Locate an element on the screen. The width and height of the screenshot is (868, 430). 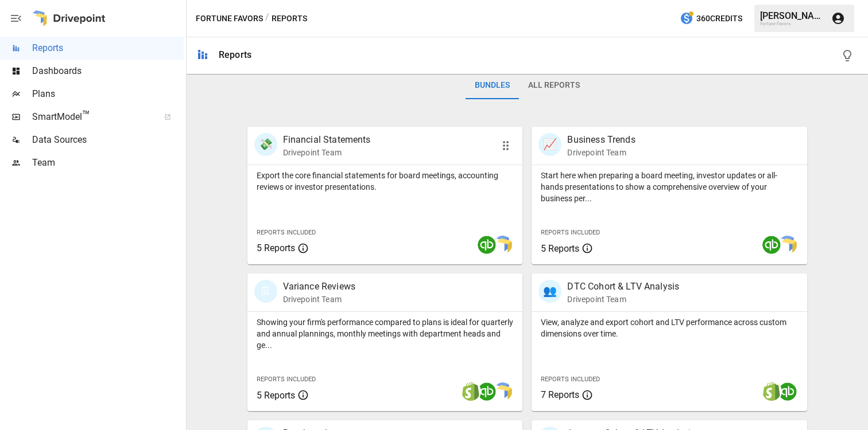
p: Showing your firm's performance compared to plans is ideal for quarterly and annual plannings, mo... is located at coordinates (385, 334).